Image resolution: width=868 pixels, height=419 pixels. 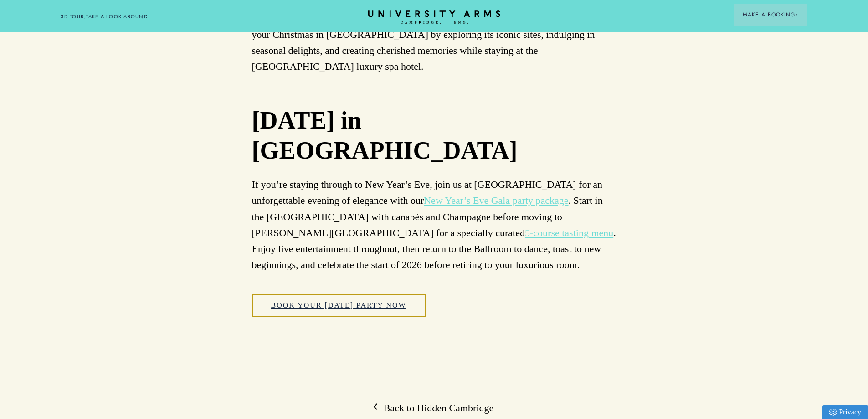 What do you see at coordinates (496, 200) in the screenshot?
I see `a: New Year’s Eve Gala party package` at bounding box center [496, 200].